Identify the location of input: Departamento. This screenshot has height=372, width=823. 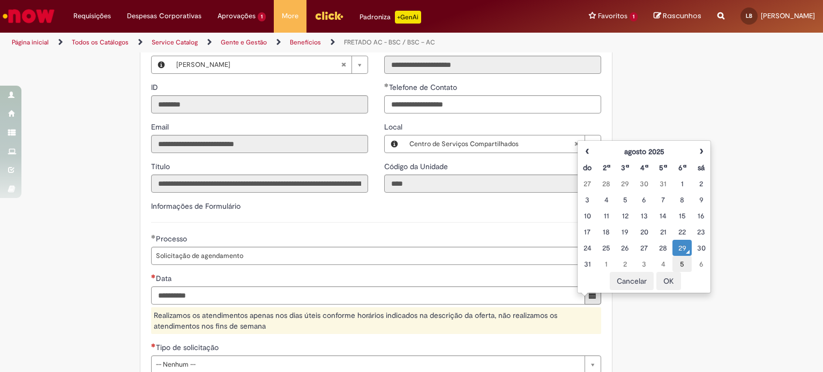
(492, 65).